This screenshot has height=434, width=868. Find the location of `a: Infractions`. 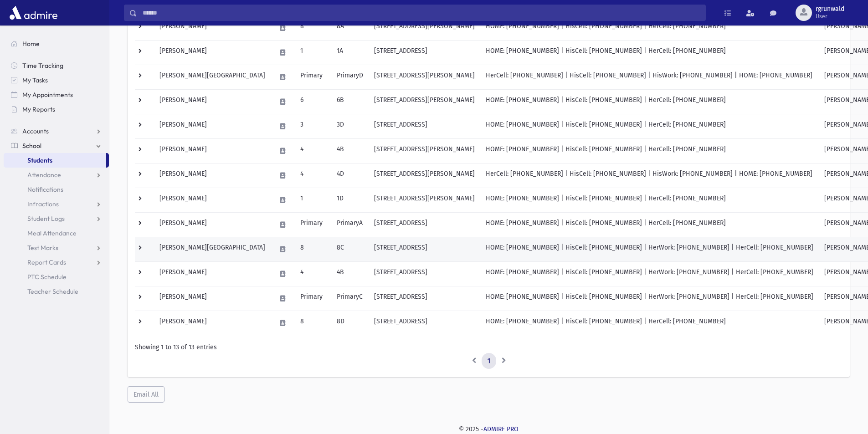

a: Infractions is located at coordinates (56, 204).